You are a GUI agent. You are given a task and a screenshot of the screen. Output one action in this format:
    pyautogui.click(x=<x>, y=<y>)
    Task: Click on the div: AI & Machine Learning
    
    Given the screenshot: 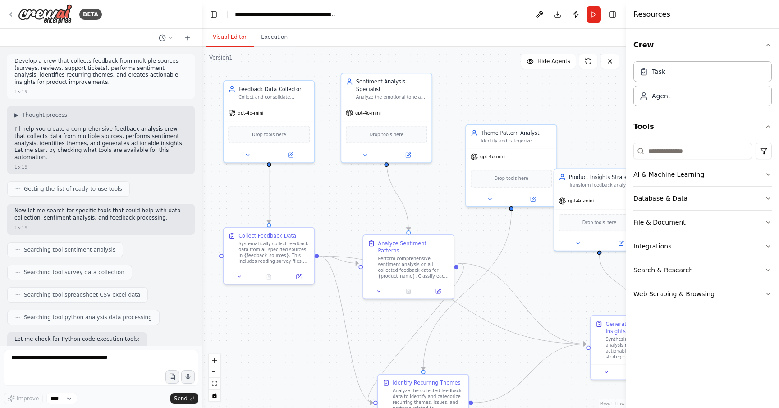 What is the action you would take?
    pyautogui.click(x=669, y=175)
    